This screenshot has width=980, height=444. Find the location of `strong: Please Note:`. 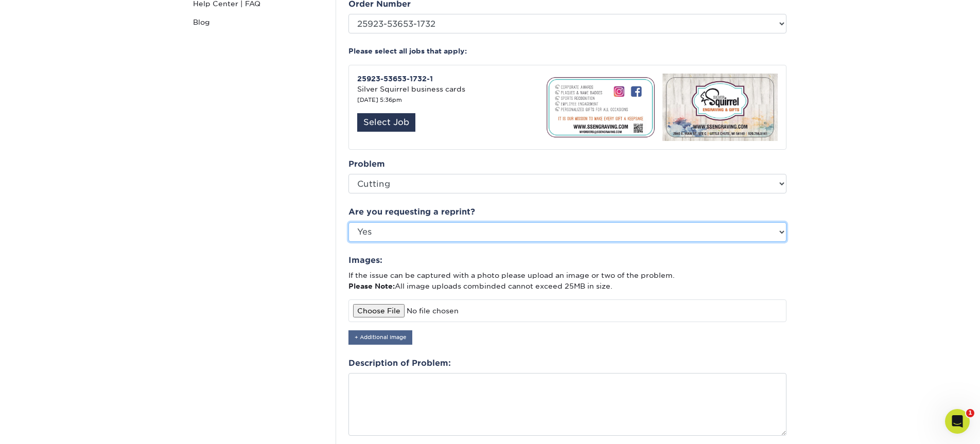

strong: Please Note: is located at coordinates (372, 286).